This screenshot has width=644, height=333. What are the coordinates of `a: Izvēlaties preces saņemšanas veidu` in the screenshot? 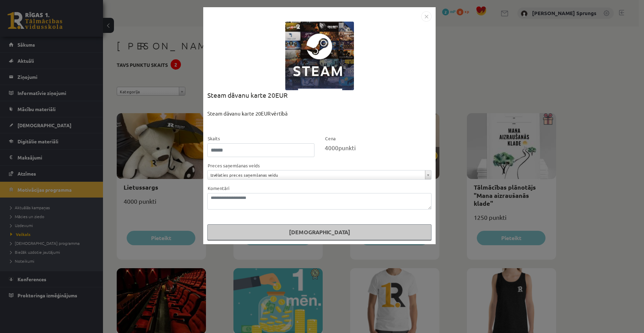 It's located at (319, 175).